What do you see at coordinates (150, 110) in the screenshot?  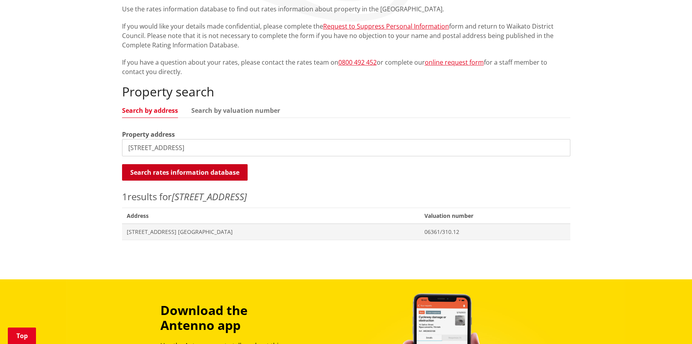 I see `a: Search by address` at bounding box center [150, 110].